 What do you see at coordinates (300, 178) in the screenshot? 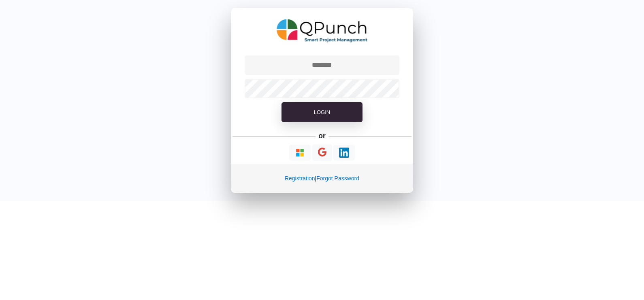
I see `a: Registration` at bounding box center [300, 178].